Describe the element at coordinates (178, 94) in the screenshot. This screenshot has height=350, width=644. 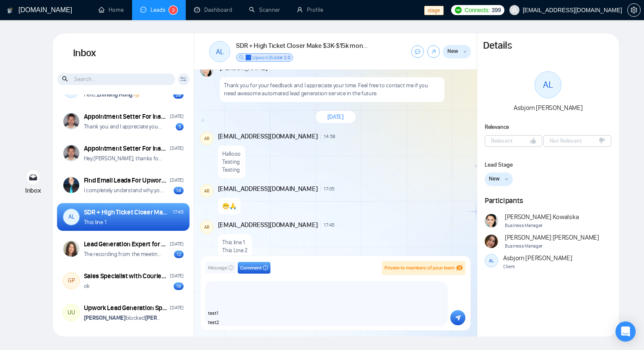
I see `div: 28` at that location.